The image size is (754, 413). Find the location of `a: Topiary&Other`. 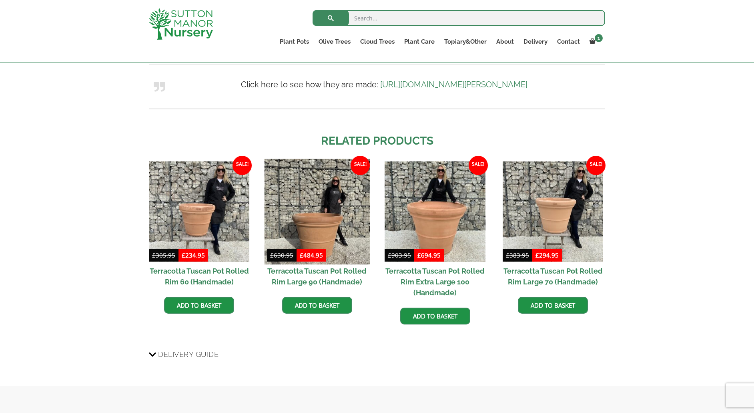

a: Topiary&Other is located at coordinates (466, 42).